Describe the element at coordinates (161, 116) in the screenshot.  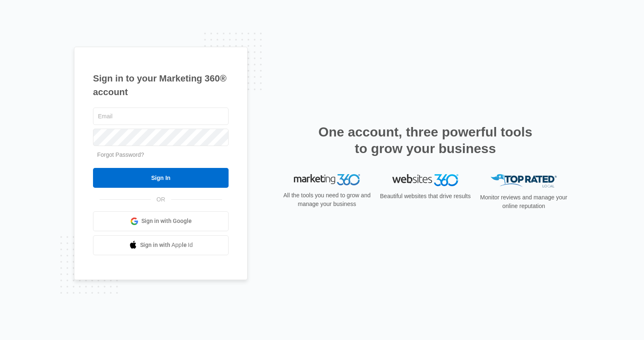
I see `input: Email` at that location.